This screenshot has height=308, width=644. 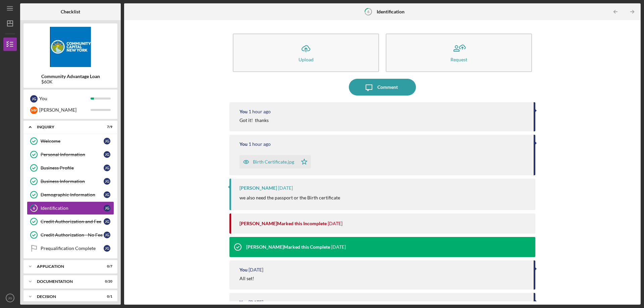 I want to click on div: Inquiry, so click(x=66, y=127).